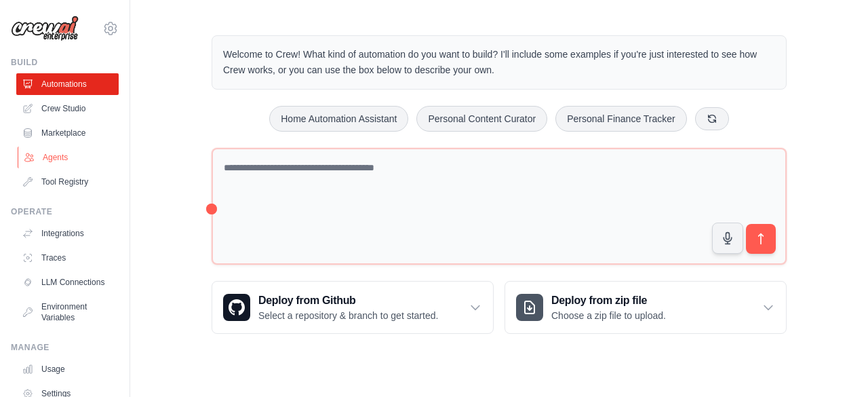 Image resolution: width=868 pixels, height=397 pixels. I want to click on div: Chat Widget, so click(834, 365).